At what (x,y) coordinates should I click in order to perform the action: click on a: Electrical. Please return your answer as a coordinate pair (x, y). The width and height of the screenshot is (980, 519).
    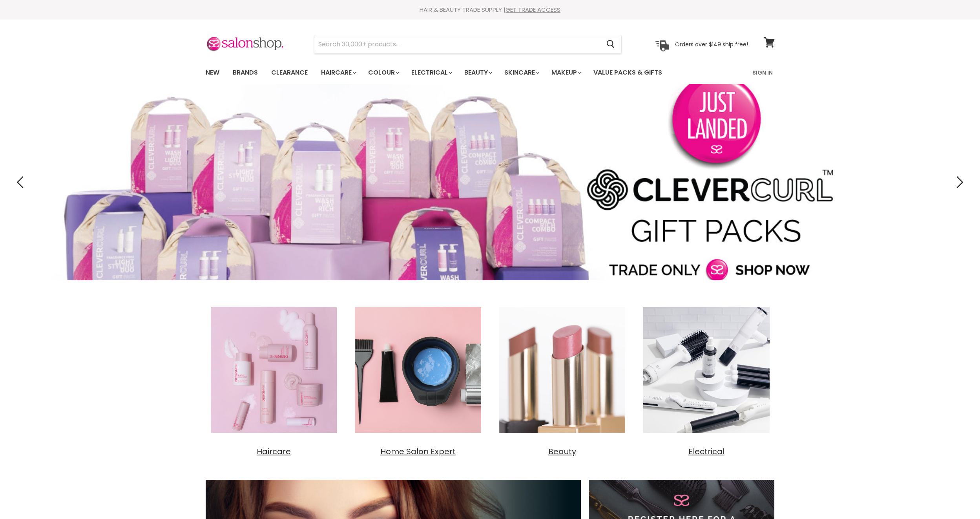
    Looking at the image, I should click on (430, 73).